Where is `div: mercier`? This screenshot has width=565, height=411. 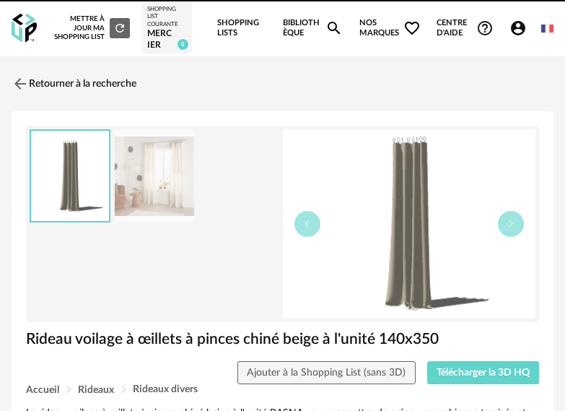 div: mercier is located at coordinates (167, 39).